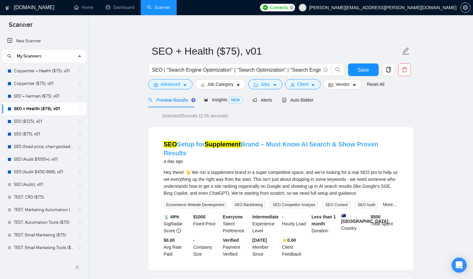 This screenshot has height=279, width=473. I want to click on div: Open Intercom Messenger, so click(460, 265).